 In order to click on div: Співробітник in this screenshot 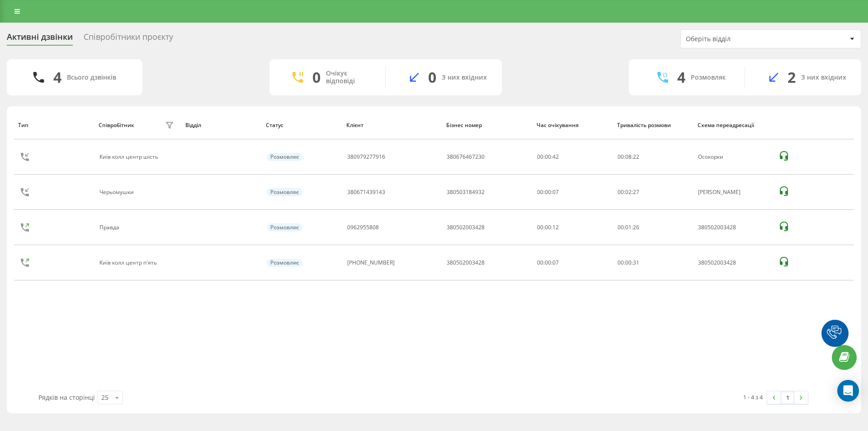, I will do `click(116, 125)`.